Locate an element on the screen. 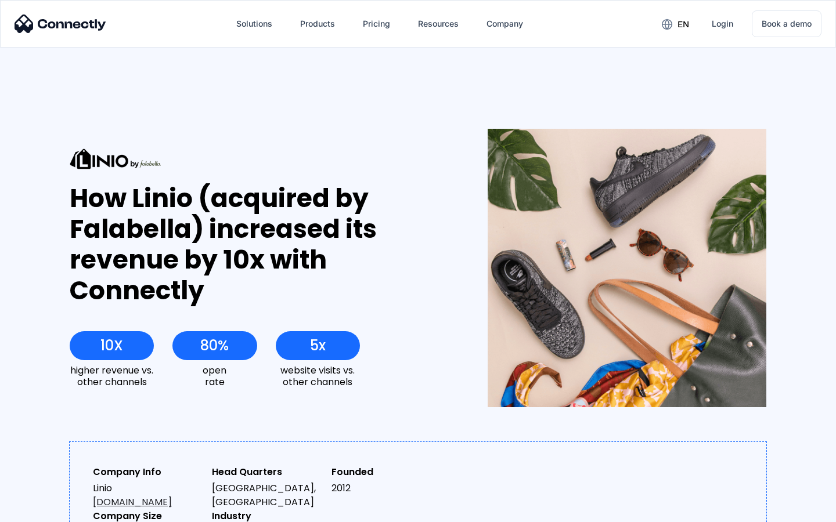 The height and width of the screenshot is (522, 836). div: Head Quarters is located at coordinates (266, 472).